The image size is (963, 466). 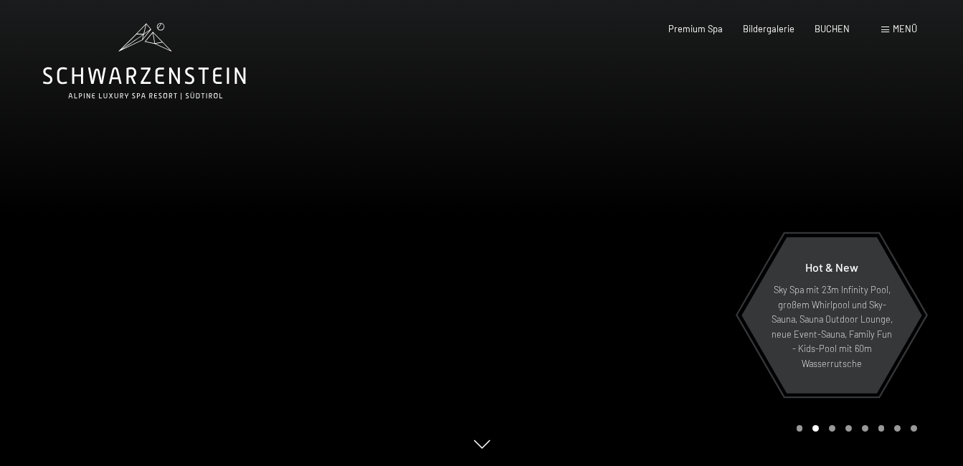 What do you see at coordinates (832, 326) in the screenshot?
I see `p: Sky Spa mit 23m Infinity Pool, großem Whirlpool und Sky-Sauna, Sauna Outdoor Lounge, neue Event-S...` at bounding box center [832, 326].